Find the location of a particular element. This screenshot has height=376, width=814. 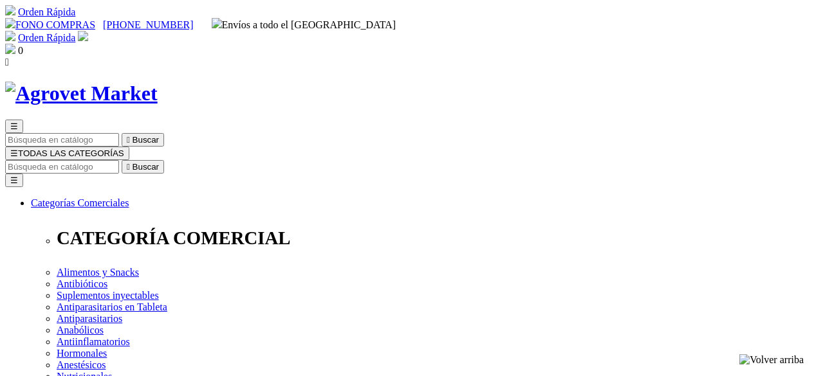

img: Volver arriba is located at coordinates (771, 360).